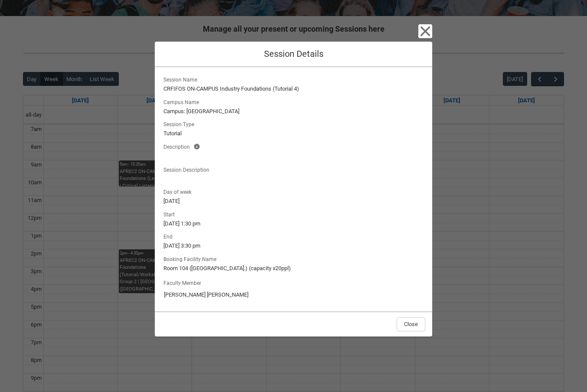 The image size is (587, 392). Describe the element at coordinates (170, 236) in the screenshot. I see `span: End` at that location.